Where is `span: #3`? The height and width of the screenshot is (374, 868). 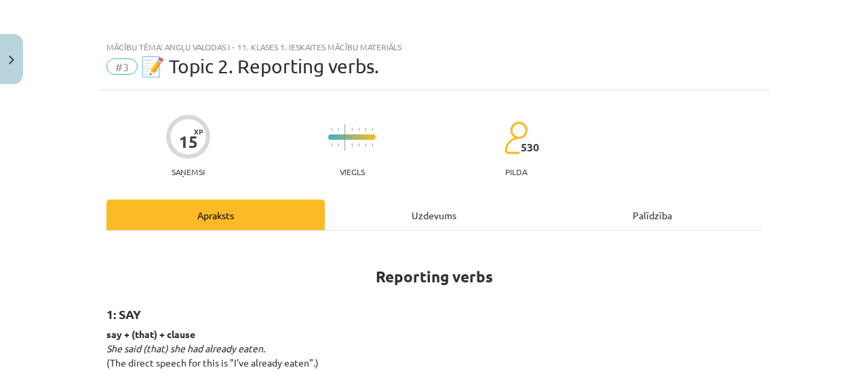
span: #3 is located at coordinates (122, 66).